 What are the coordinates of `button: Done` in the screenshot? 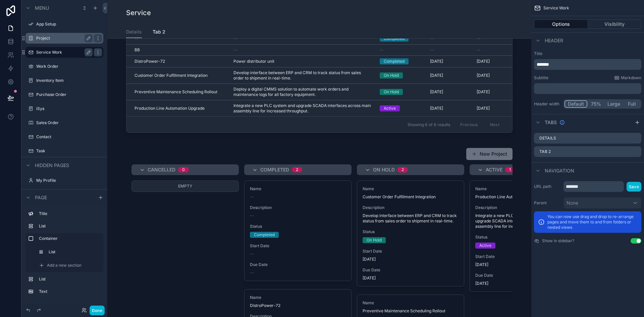 It's located at (97, 310).